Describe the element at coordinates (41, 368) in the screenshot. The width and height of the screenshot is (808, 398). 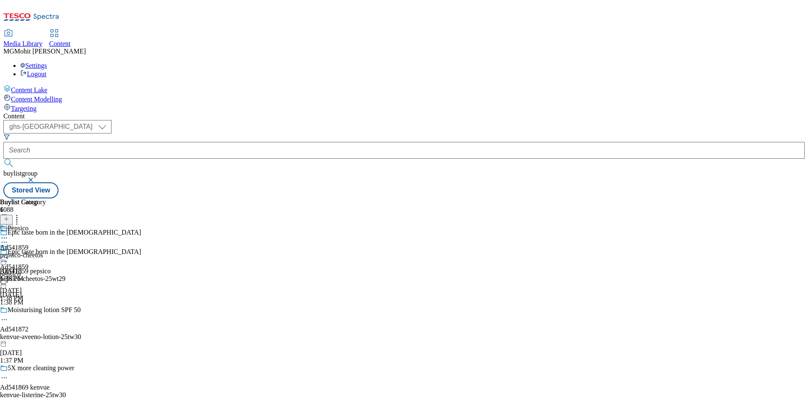
I see `div: 5X more cleaning power` at that location.